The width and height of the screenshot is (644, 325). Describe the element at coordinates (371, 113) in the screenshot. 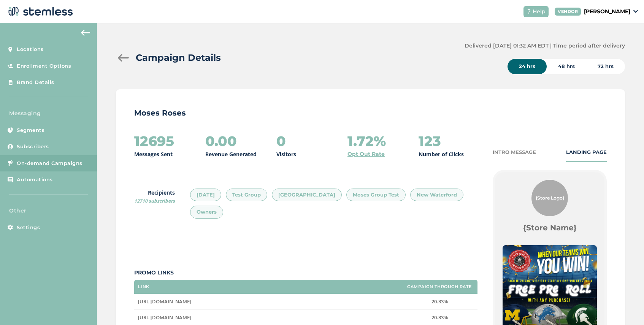

I see `p: Moses Roses` at that location.